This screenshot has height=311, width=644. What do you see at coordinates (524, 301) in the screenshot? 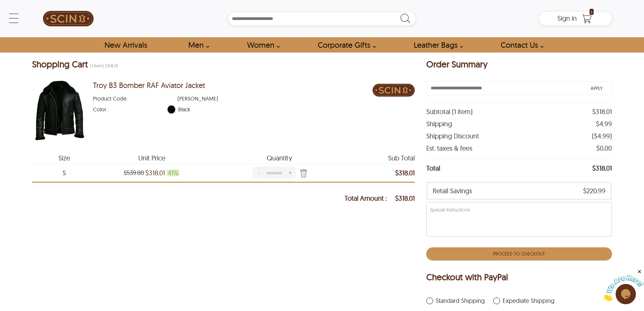
I see `label: expediateShipping is unchecked` at bounding box center [524, 301].